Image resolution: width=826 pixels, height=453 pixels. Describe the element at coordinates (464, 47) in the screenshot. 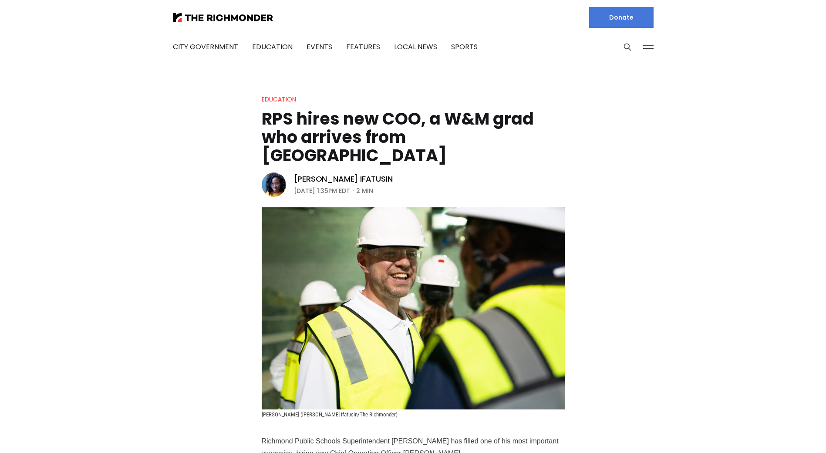

I see `a: Sports` at that location.